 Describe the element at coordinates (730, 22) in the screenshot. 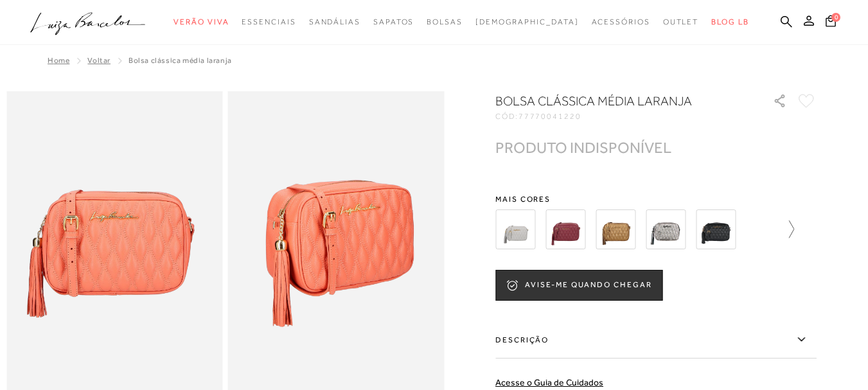

I see `span: BLOG LB` at that location.